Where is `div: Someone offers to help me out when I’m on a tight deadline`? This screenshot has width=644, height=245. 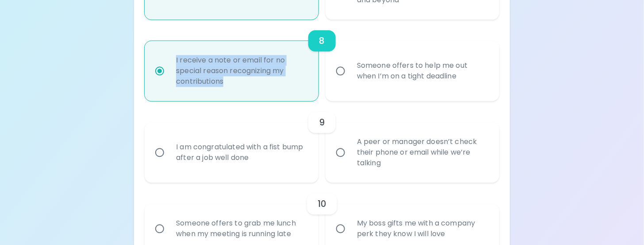 div: Someone offers to help me out when I’m on a tight deadline is located at coordinates (422, 70).